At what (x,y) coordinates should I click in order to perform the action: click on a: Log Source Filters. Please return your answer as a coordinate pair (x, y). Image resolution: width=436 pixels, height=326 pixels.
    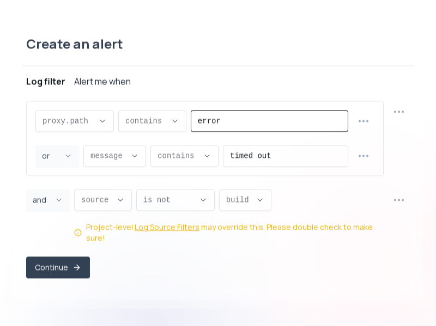
    Looking at the image, I should click on (167, 227).